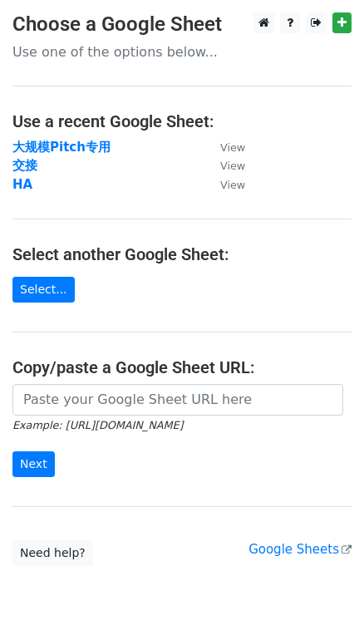 The width and height of the screenshot is (364, 640). What do you see at coordinates (22, 185) in the screenshot?
I see `a: HA` at bounding box center [22, 185].